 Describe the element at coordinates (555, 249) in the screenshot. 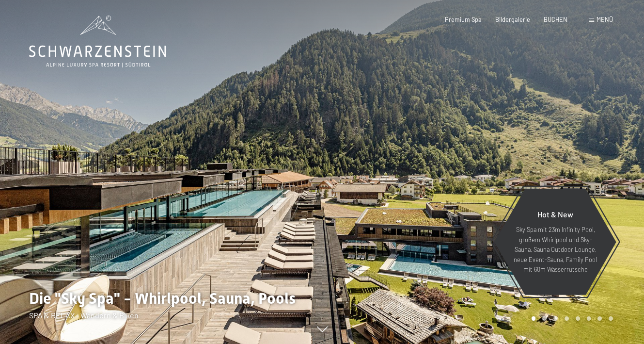

I see `p: Sky Spa mit 23m Infinity Pool, großem Whirlpool und Sky-Sauna, Sauna Outdoor Lounge, neue Event-S...` at that location.